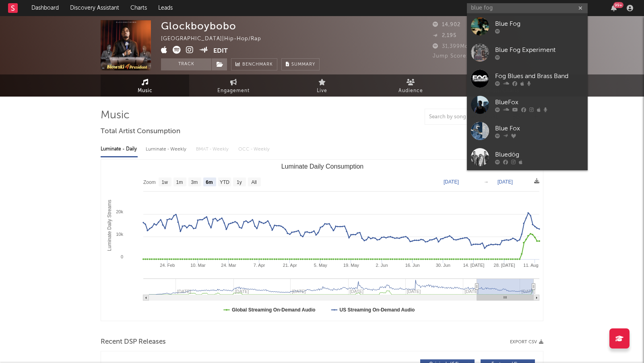 This screenshot has width=644, height=363. I want to click on text: 30. Jun, so click(443, 265).